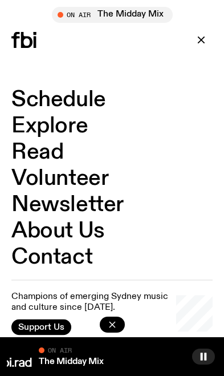  I want to click on a: Explore, so click(50, 126).